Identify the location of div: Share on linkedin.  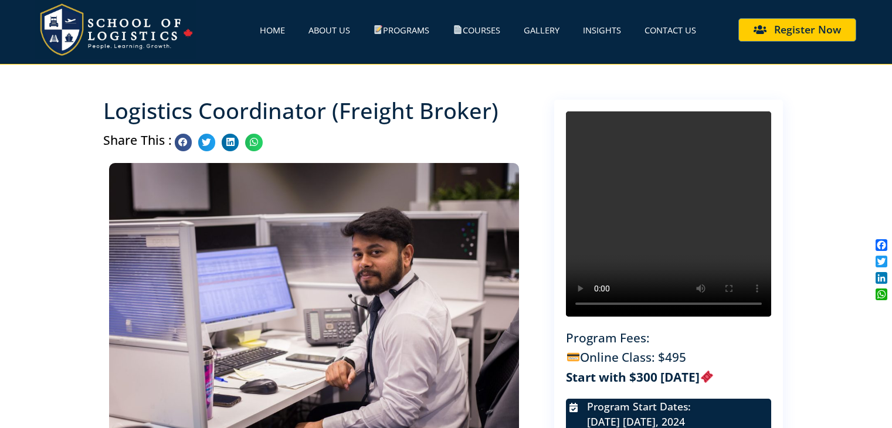
(230, 142).